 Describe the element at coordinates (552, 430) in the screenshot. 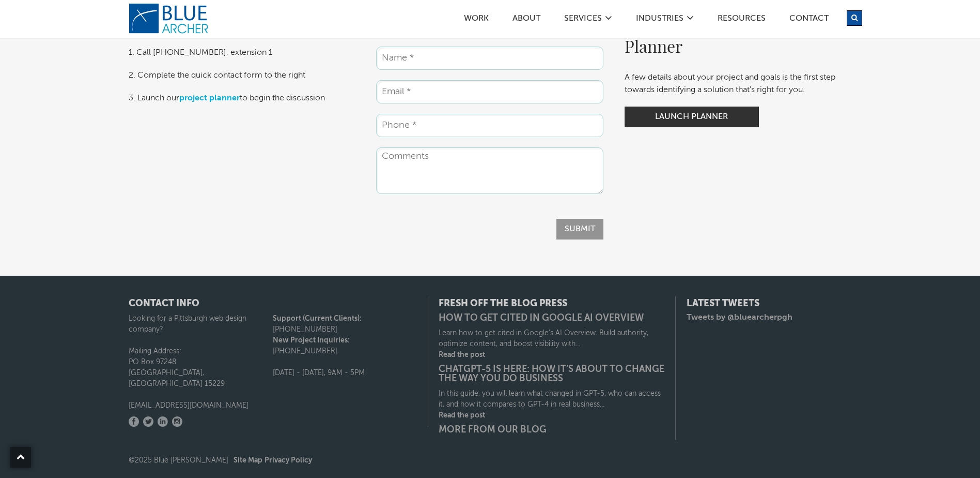

I see `a: More from our blog` at that location.